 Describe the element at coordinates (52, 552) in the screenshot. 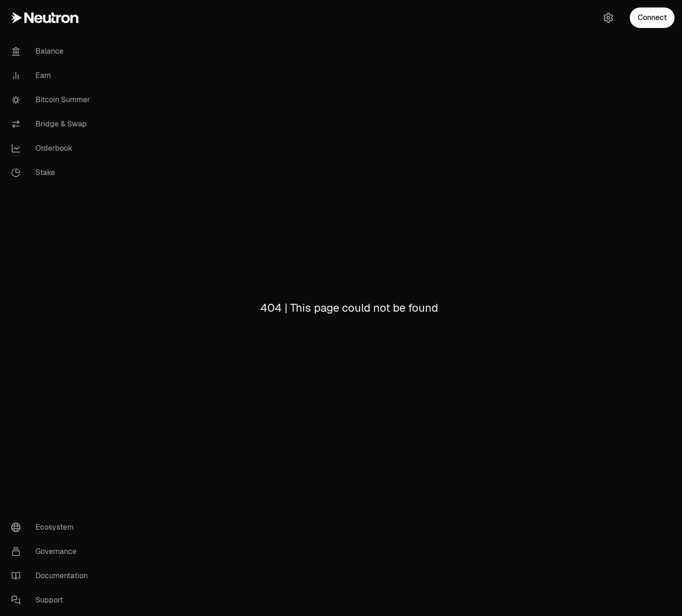

I see `a: Governance` at that location.